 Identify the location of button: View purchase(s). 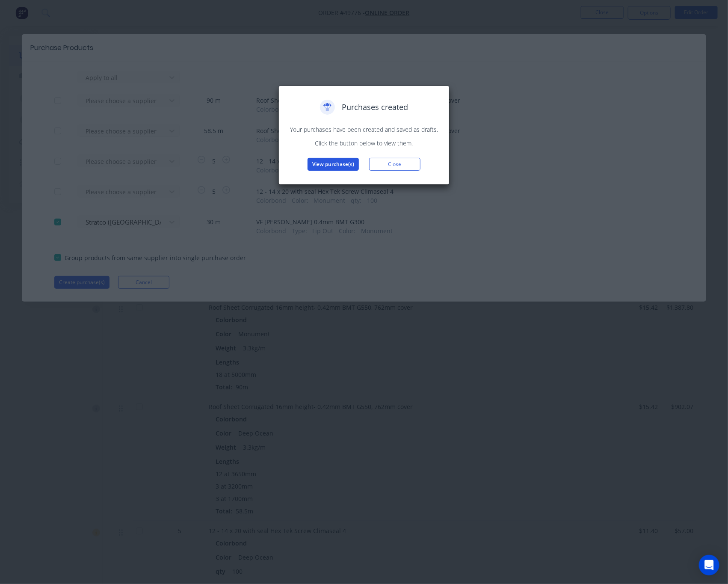
(333, 164).